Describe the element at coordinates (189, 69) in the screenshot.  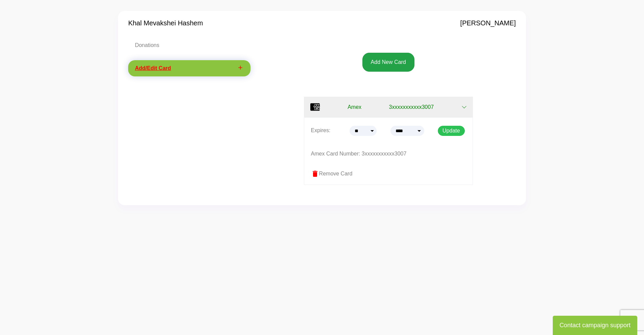
I see `a: addAdd/Edit Card` at that location.